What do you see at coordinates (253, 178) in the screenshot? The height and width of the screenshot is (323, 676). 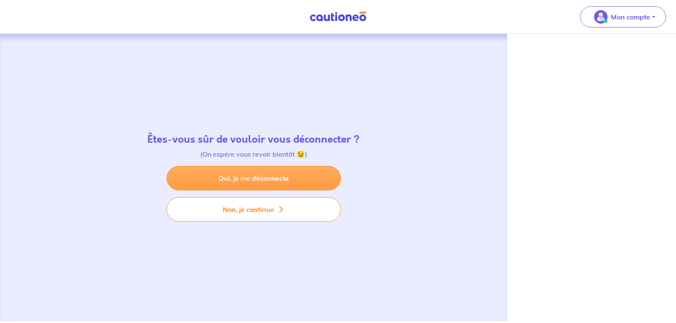 I see `a: Oui, je me déconnecte` at bounding box center [253, 178].